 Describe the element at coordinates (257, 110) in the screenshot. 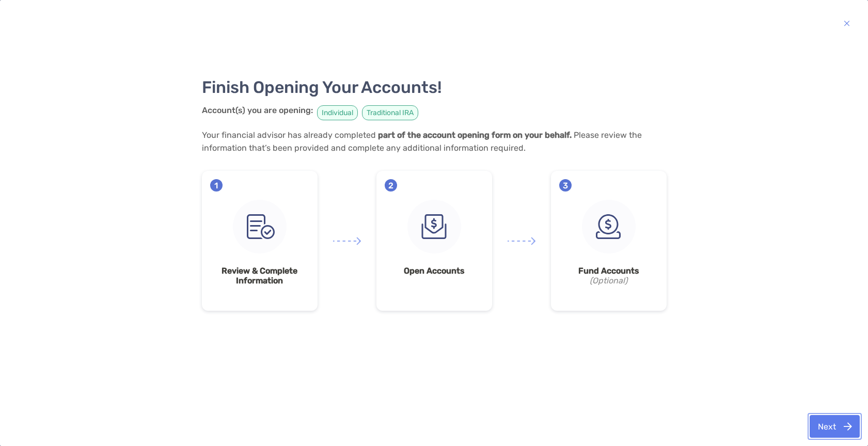

I see `strong: Account(s) you are opening:` at that location.